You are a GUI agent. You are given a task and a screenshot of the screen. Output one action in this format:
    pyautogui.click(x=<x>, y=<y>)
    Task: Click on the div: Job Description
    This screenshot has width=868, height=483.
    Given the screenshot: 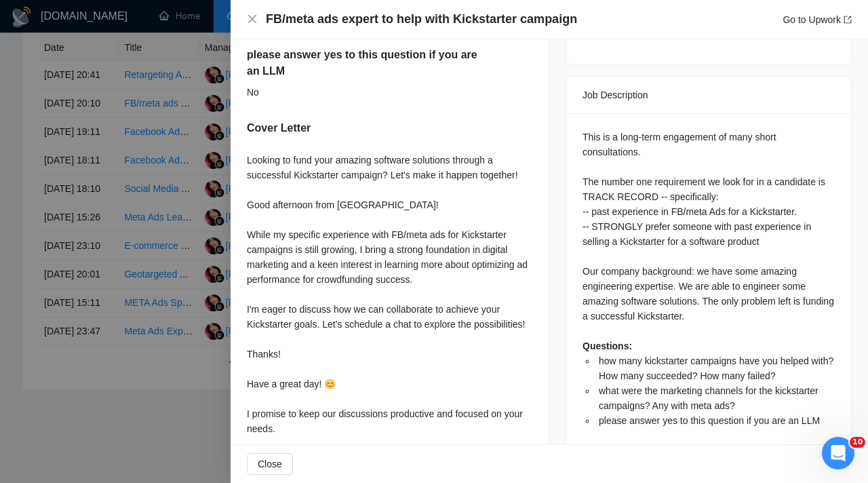 What is the action you would take?
    pyautogui.click(x=709, y=95)
    